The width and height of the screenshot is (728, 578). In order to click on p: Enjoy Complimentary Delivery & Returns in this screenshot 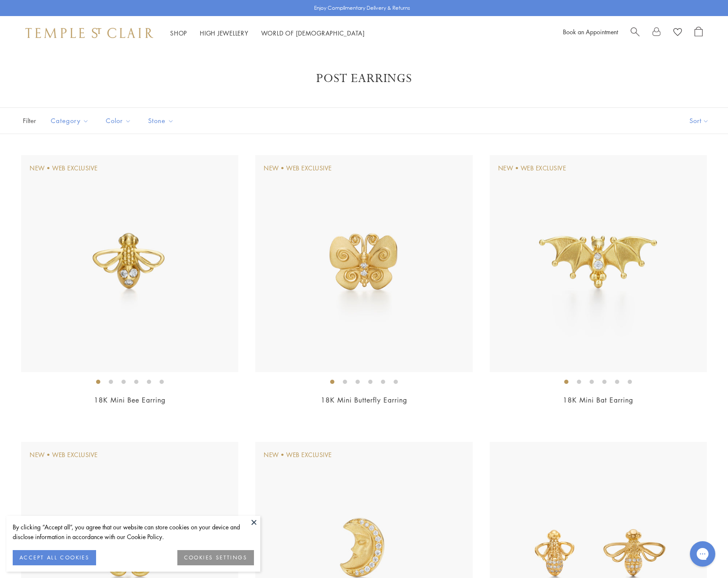, I will do `click(362, 8)`.